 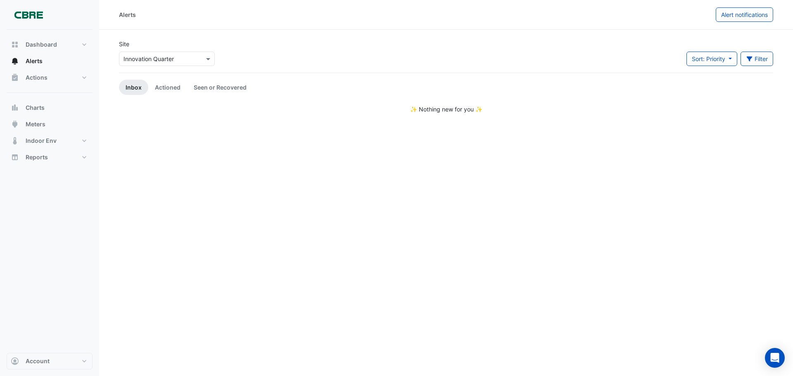 What do you see at coordinates (38, 361) in the screenshot?
I see `span: Account` at bounding box center [38, 361].